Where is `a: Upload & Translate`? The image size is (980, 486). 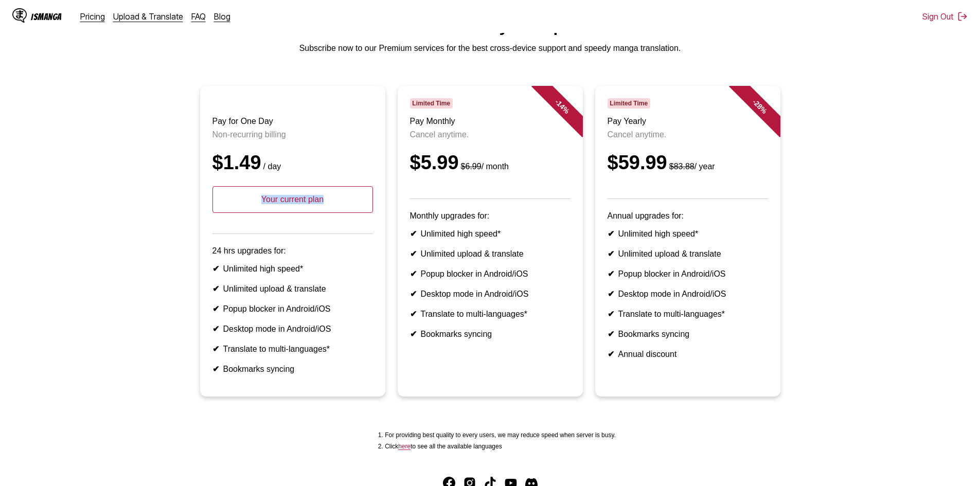
a: Upload & Translate is located at coordinates (148, 17).